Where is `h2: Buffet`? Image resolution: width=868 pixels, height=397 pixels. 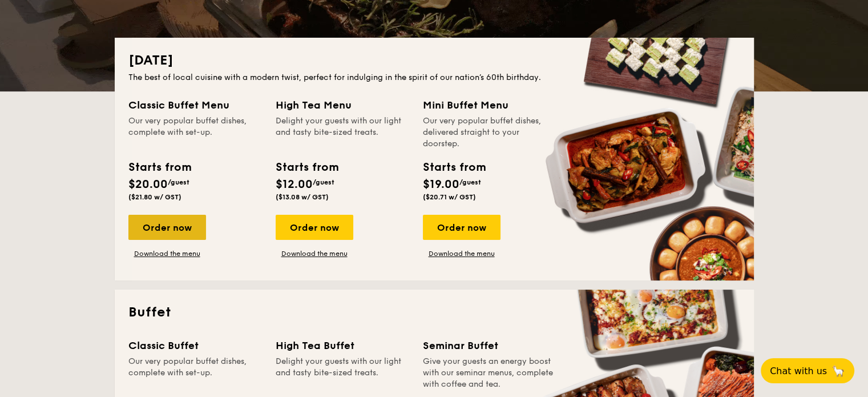 h2: Buffet is located at coordinates (434, 312).